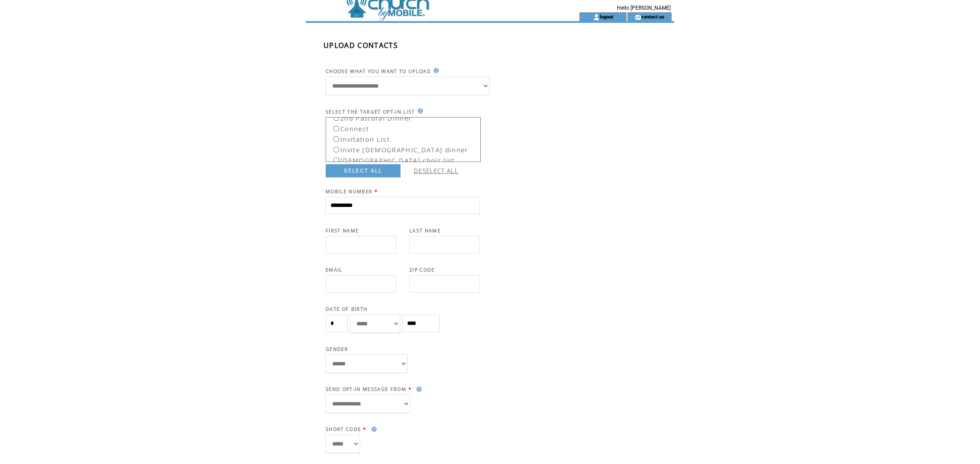 This screenshot has width=980, height=464. Describe the element at coordinates (637, 17) in the screenshot. I see `img: contact_us_icon.gif` at that location.